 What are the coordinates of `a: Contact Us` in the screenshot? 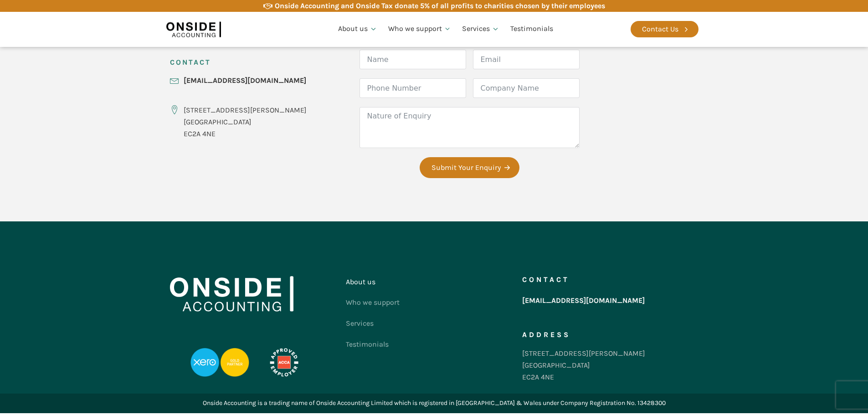 It's located at (664, 29).